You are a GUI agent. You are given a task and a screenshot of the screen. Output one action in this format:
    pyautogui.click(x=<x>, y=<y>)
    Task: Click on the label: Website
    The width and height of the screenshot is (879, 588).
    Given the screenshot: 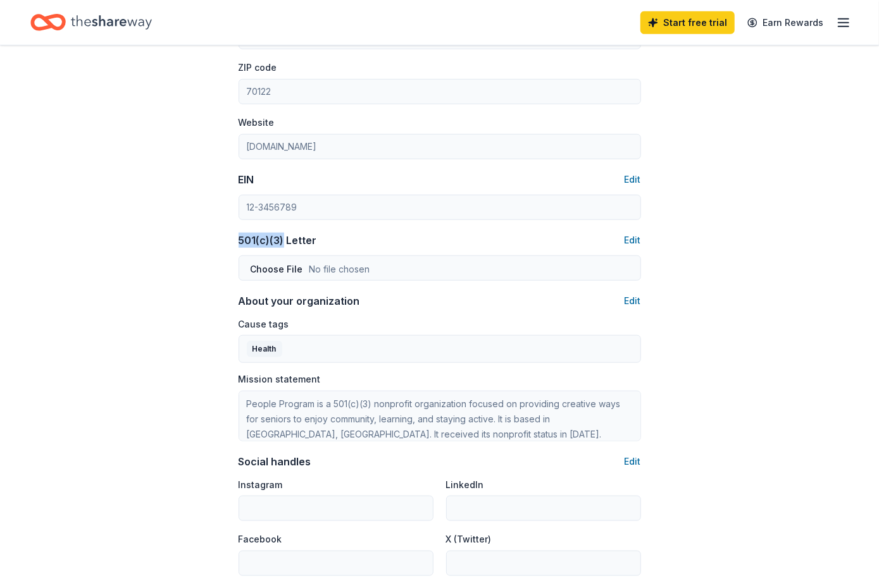 What is the action you would take?
    pyautogui.click(x=256, y=123)
    